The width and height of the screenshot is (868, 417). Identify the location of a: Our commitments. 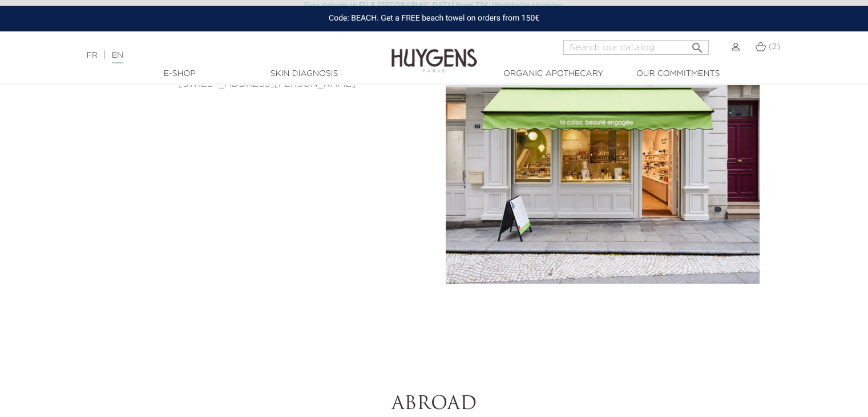
(678, 74).